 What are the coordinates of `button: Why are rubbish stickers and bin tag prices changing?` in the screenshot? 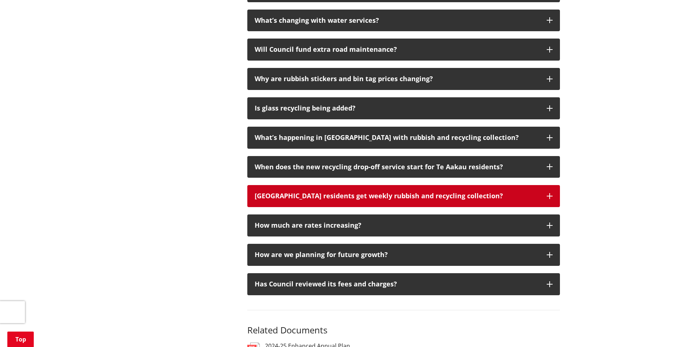 It's located at (403, 79).